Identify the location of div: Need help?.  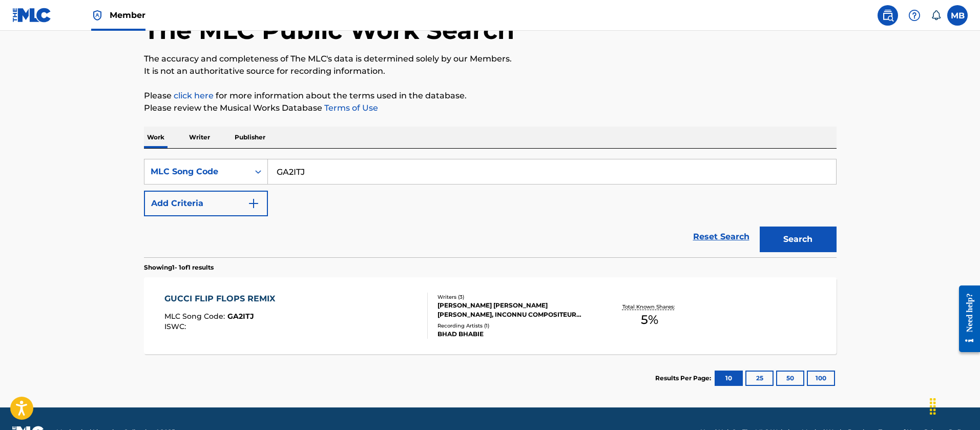
(18, 35).